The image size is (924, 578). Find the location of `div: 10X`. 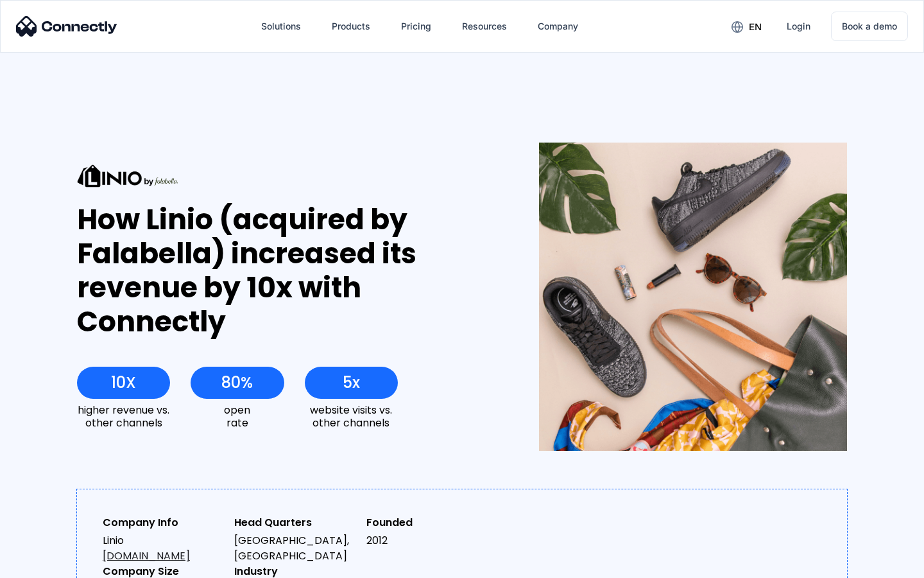

div: 10X is located at coordinates (123, 383).